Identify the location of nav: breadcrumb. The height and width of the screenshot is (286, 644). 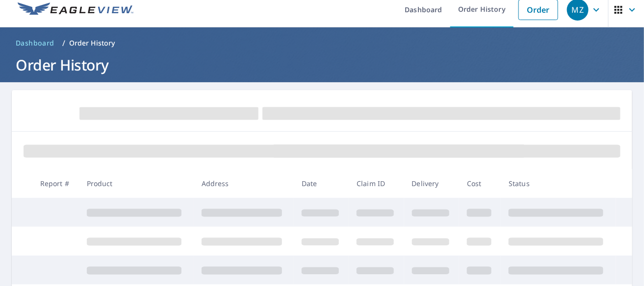
(322, 43).